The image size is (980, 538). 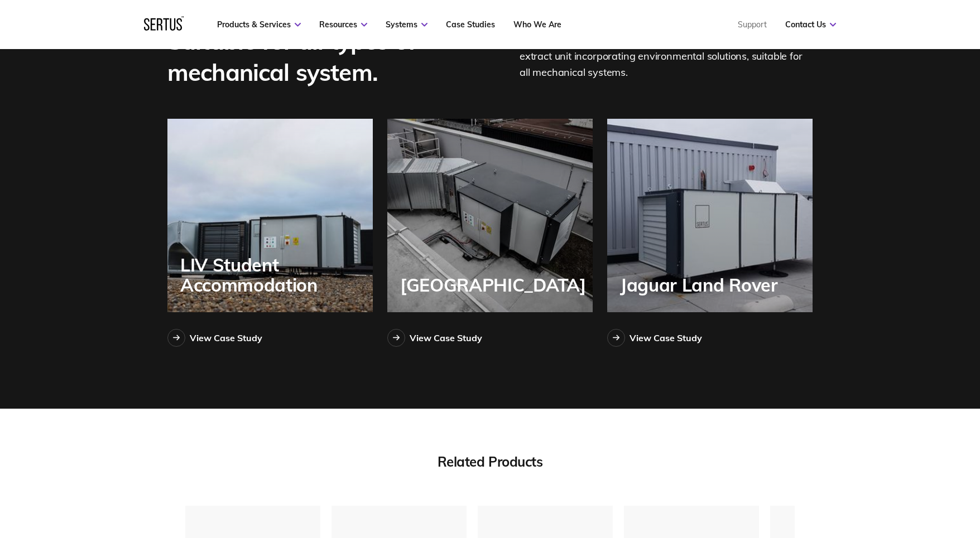 I want to click on div: LIV Student Accommodation, so click(x=276, y=275).